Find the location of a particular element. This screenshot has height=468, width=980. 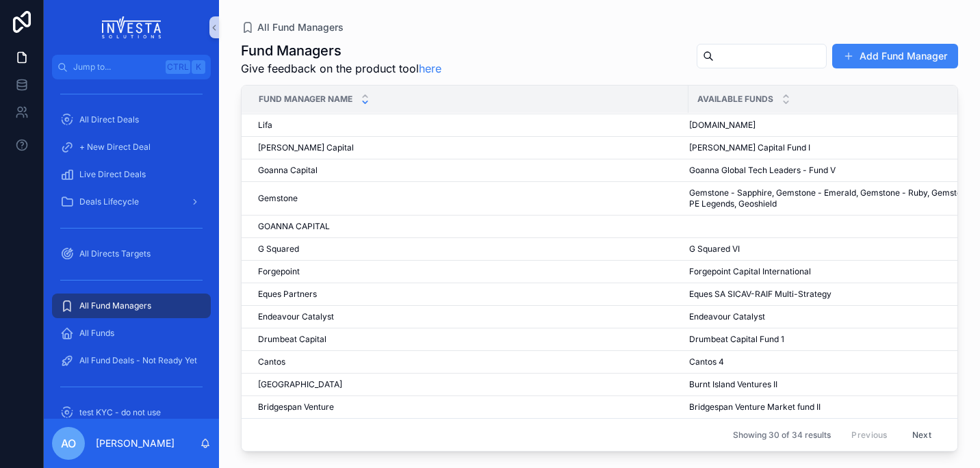

a: Gemstone is located at coordinates (469, 198).